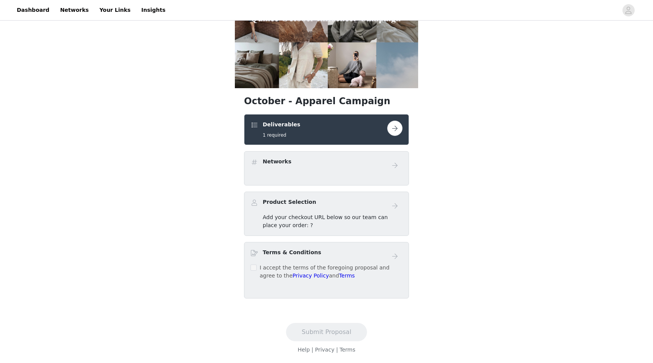  I want to click on p: I accept the terms of the foregoing proposal and agree to the and, so click(331, 272).